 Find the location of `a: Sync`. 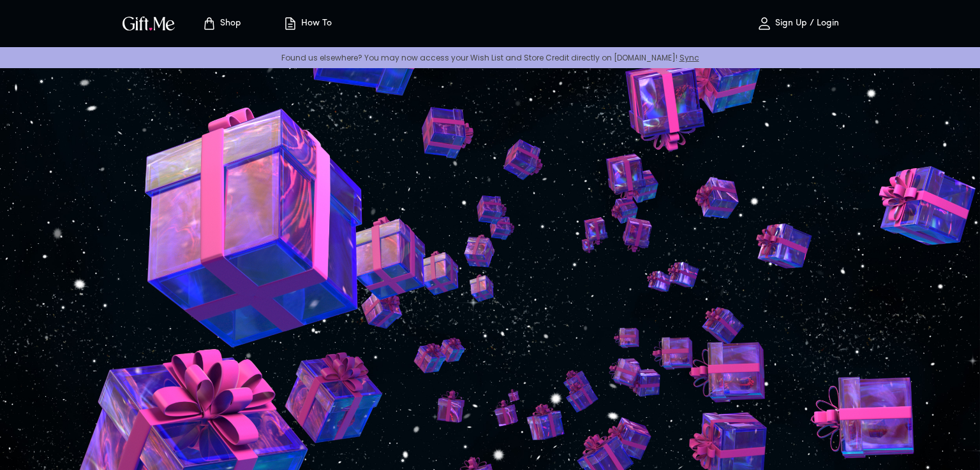

a: Sync is located at coordinates (689, 57).